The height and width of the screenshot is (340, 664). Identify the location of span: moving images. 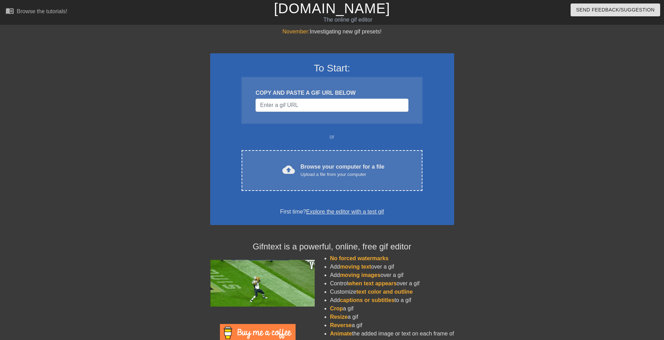
(360, 275).